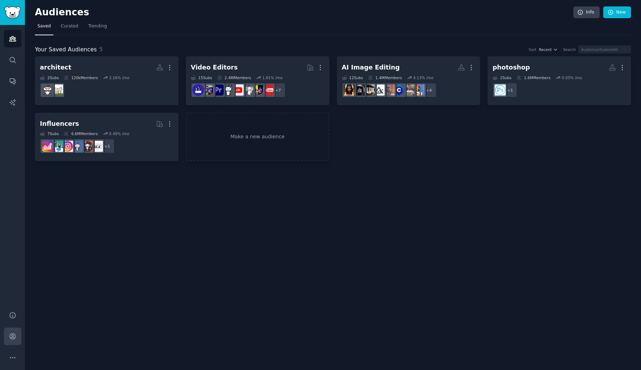  I want to click on img: comfyui, so click(349, 90).